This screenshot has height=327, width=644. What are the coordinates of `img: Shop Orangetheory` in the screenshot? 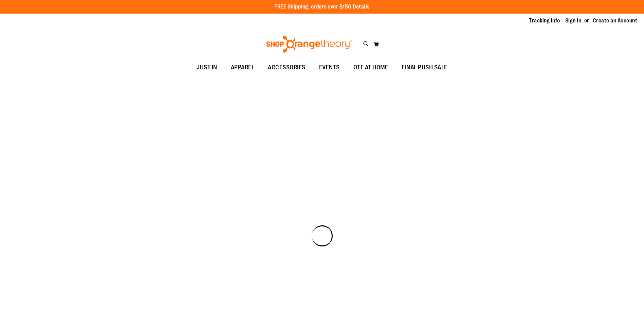 It's located at (309, 44).